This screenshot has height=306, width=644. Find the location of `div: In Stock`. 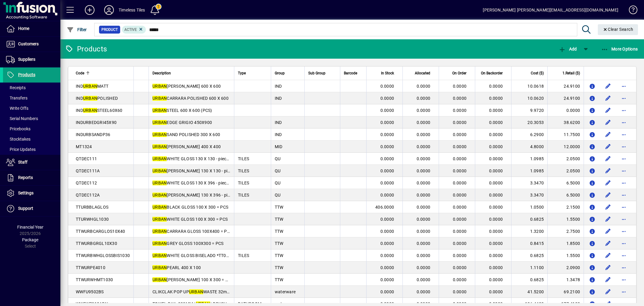

div: In Stock is located at coordinates (385, 73).